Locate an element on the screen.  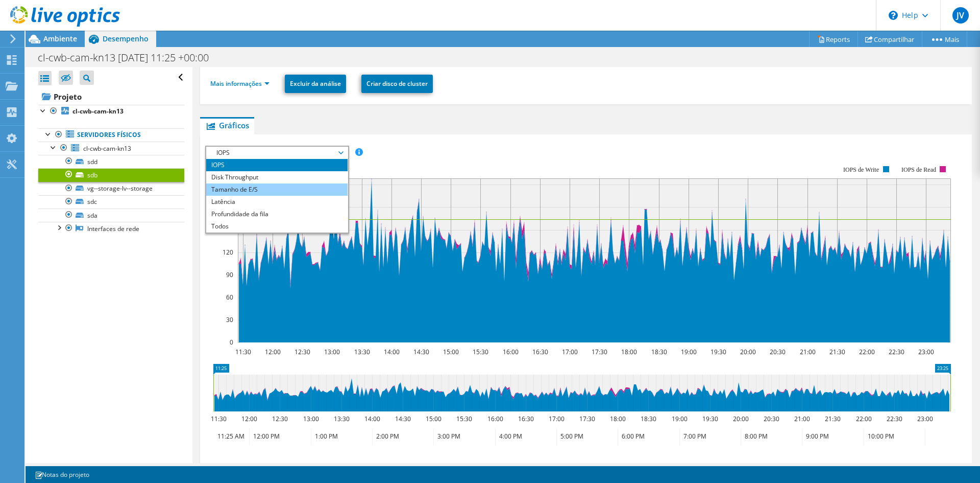
a: sdd is located at coordinates (111, 161).